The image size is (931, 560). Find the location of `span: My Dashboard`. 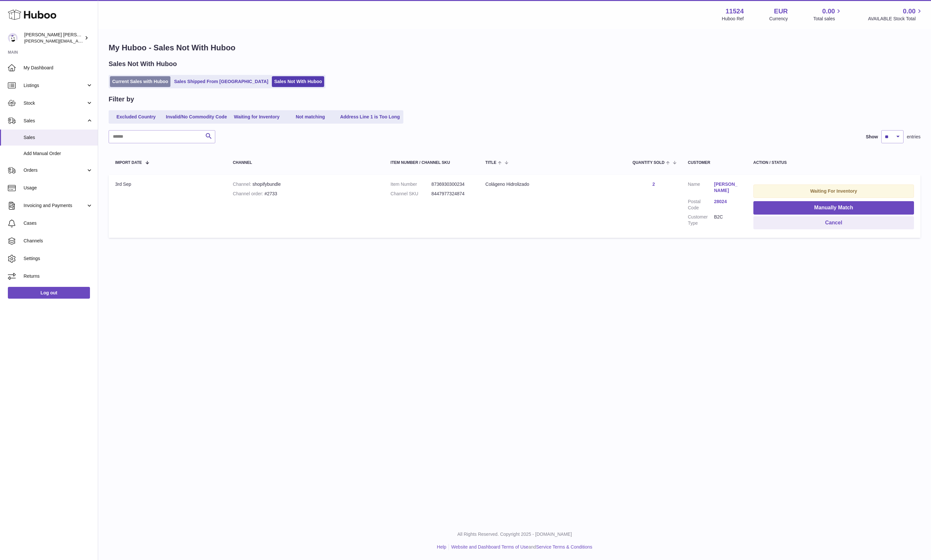

span: My Dashboard is located at coordinates (59, 68).